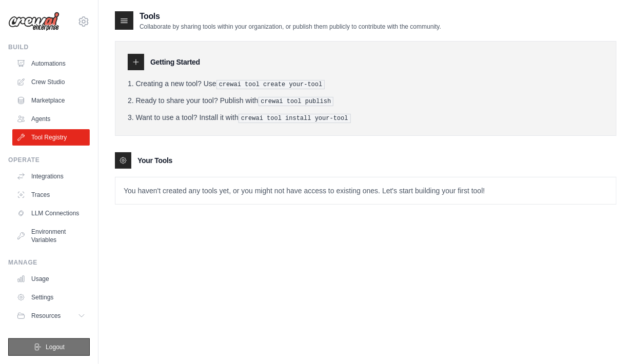  I want to click on button: Resources, so click(51, 316).